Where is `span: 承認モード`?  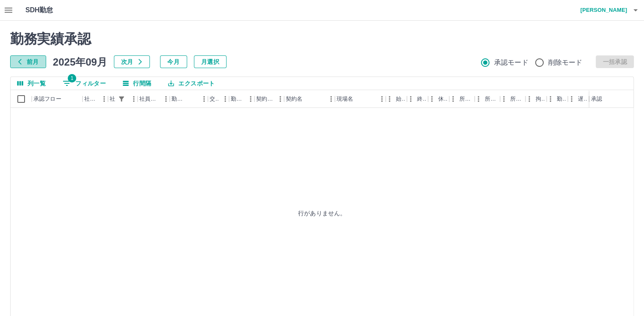
span: 承認モード is located at coordinates (511, 63).